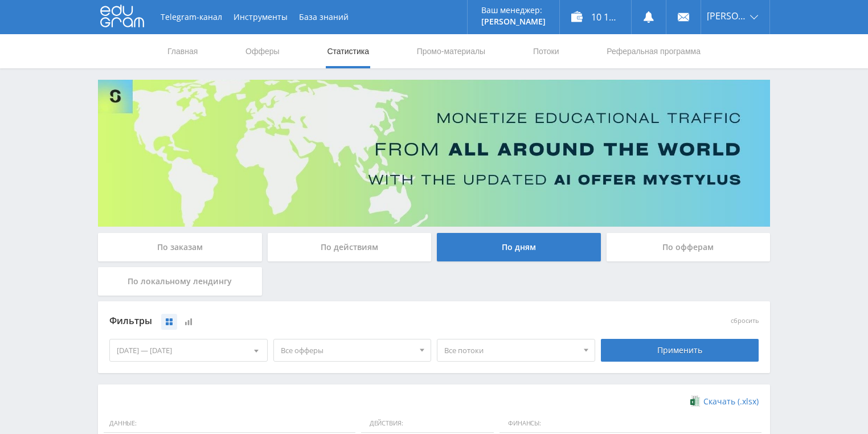  What do you see at coordinates (695, 401) in the screenshot?
I see `img: xlsx` at bounding box center [695, 401].